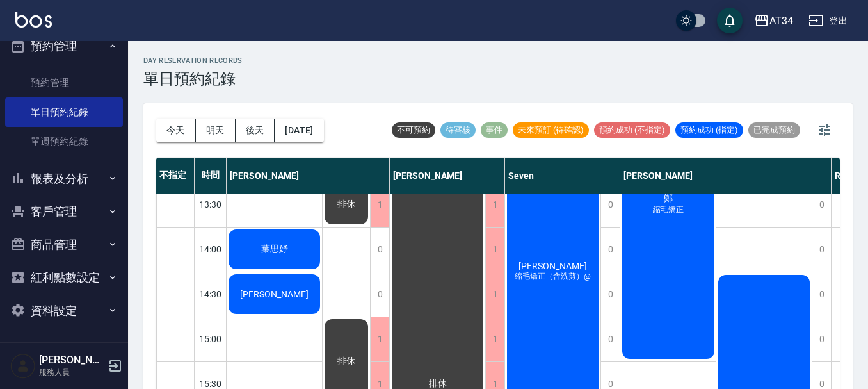  What do you see at coordinates (175, 175) in the screenshot?
I see `div: 不指定` at bounding box center [175, 175].